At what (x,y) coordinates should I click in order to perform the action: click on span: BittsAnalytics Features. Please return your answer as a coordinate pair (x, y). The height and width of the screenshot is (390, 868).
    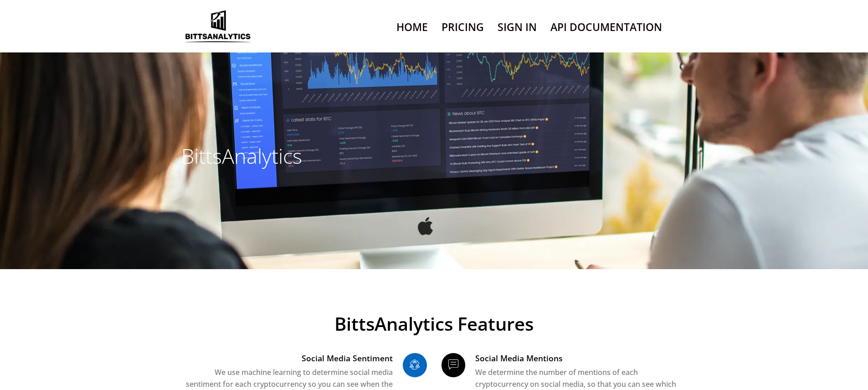
    Looking at the image, I should click on (434, 324).